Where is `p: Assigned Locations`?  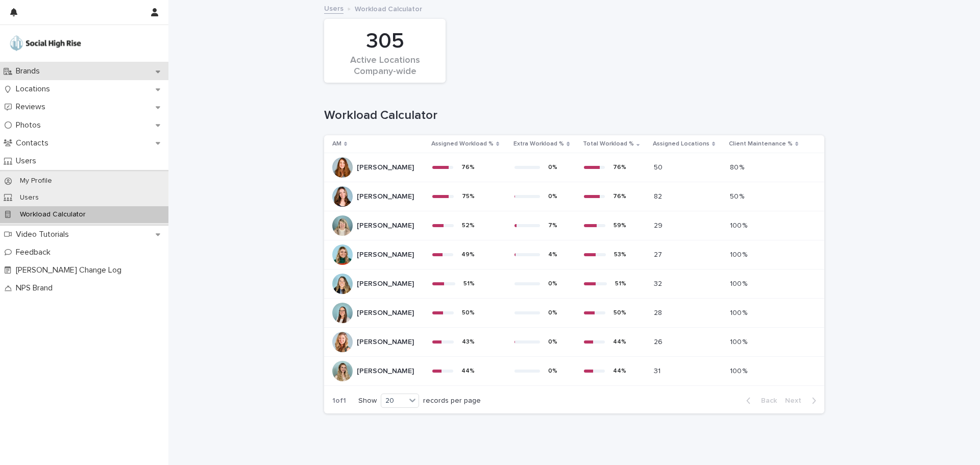 p: Assigned Locations is located at coordinates (681, 144).